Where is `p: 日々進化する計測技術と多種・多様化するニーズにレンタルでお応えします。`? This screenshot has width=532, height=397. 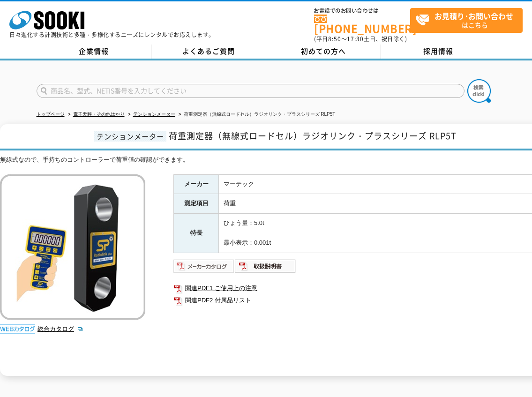 p: 日々進化する計測技術と多種・多様化するニーズにレンタルでお応えします。 is located at coordinates (112, 34).